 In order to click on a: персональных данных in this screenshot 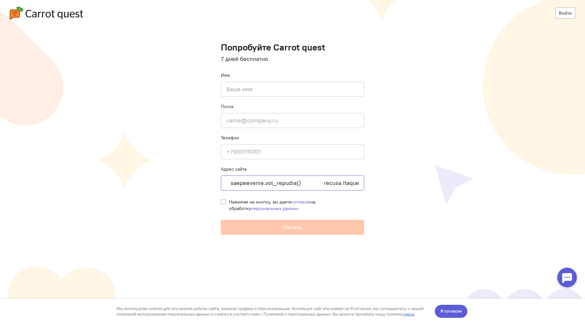, I will do `click(274, 208)`.